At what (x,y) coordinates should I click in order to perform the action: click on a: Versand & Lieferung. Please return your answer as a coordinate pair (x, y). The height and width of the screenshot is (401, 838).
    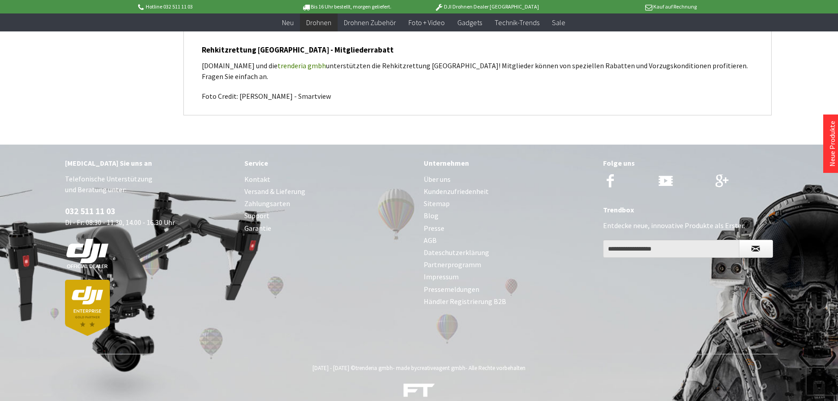
    Looking at the image, I should click on (330, 191).